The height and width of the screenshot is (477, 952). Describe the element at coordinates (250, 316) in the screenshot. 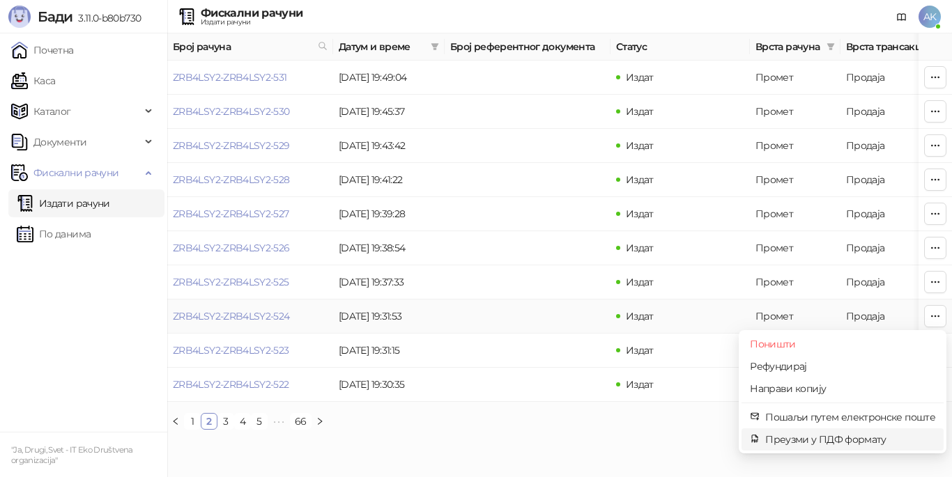

I see `td: ZRB4LSY2-ZRB4LSY2-524` at that location.